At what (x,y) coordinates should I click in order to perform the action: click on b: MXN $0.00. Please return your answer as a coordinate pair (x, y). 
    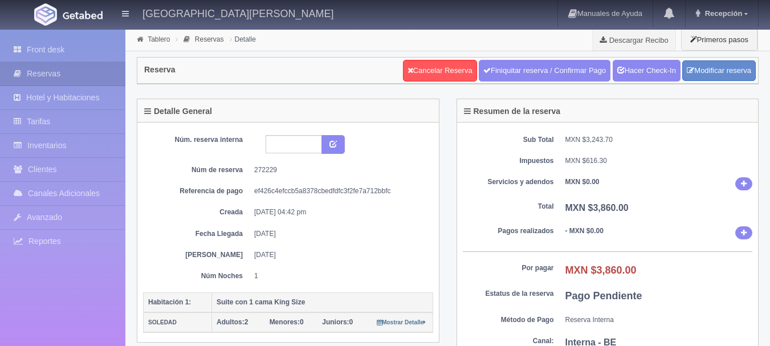
    Looking at the image, I should click on (582, 182).